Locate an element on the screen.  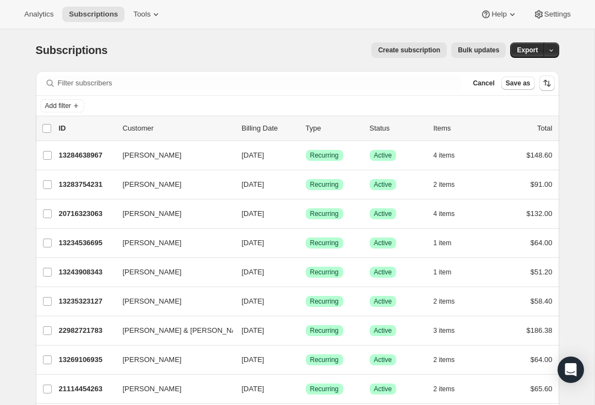
button: Sort the results is located at coordinates (547, 83).